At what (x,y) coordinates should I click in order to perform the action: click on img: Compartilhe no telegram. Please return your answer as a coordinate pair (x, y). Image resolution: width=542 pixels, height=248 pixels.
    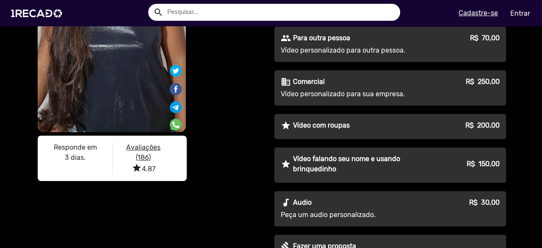
    Looking at the image, I should click on (176, 107).